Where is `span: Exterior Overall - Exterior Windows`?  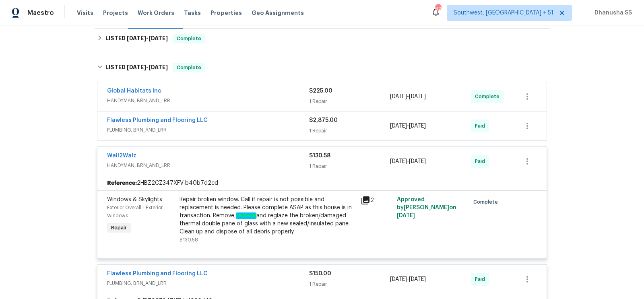
span: Exterior Overall - Exterior Windows is located at coordinates (135, 212).